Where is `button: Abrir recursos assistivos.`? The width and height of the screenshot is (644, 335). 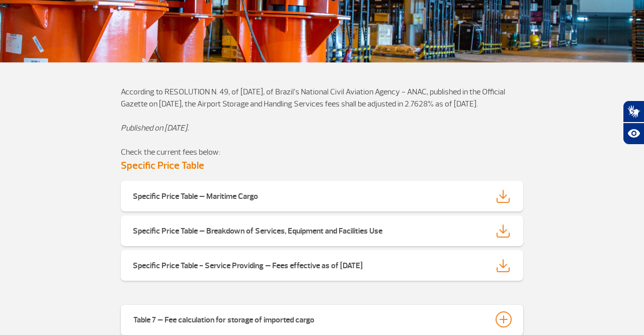 button: Abrir recursos assistivos. is located at coordinates (633, 134).